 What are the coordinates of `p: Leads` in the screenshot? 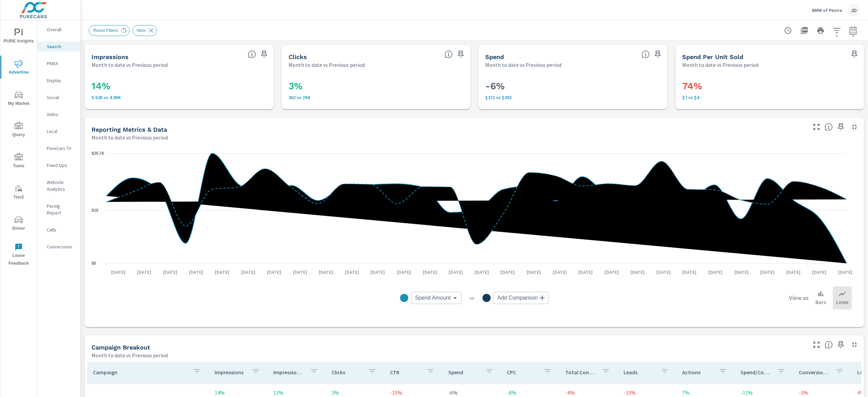 It's located at (639, 373).